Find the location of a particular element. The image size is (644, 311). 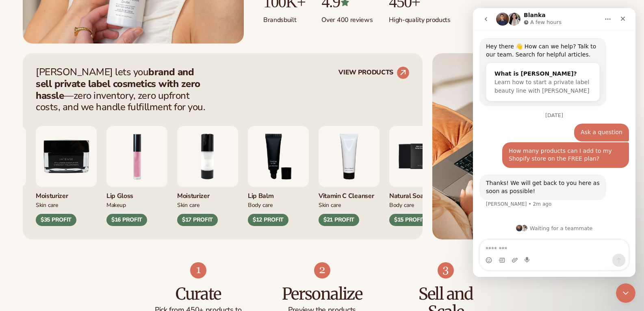

img: Moisturizer. is located at coordinates (67, 156).